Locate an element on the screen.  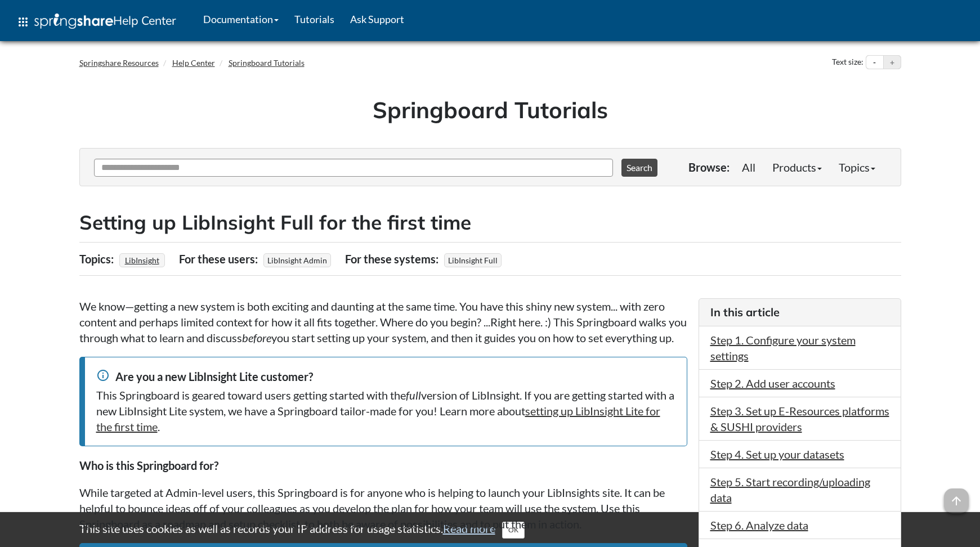
button: Increase text size is located at coordinates (892, 62).